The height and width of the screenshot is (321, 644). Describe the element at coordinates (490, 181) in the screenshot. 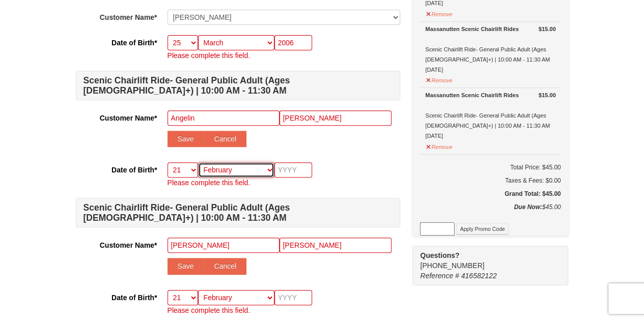

I see `div: Taxes & Fees: $0.00` at that location.